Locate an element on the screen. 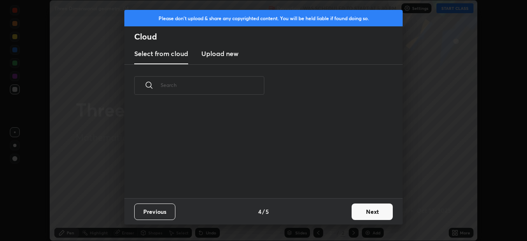  h4: 4 is located at coordinates (260, 211).